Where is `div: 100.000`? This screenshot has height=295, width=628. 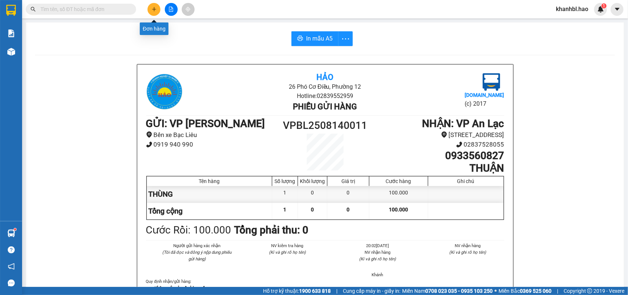
div: 100.000 is located at coordinates (398, 194).